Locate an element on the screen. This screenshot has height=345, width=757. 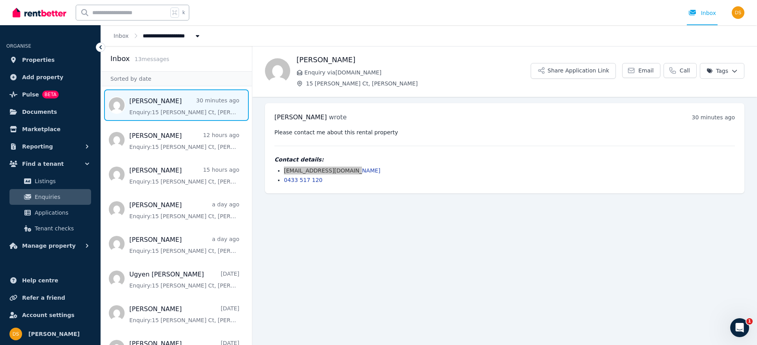
h4: Contact details: is located at coordinates (505, 160).